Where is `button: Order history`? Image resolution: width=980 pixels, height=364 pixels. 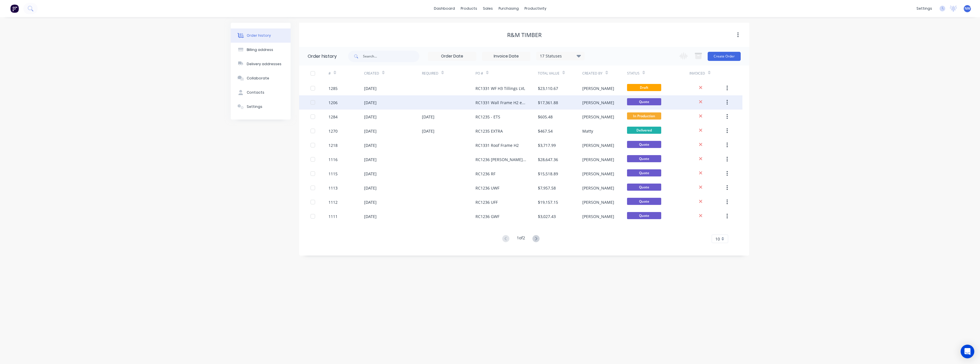 button: Order history is located at coordinates (261, 35).